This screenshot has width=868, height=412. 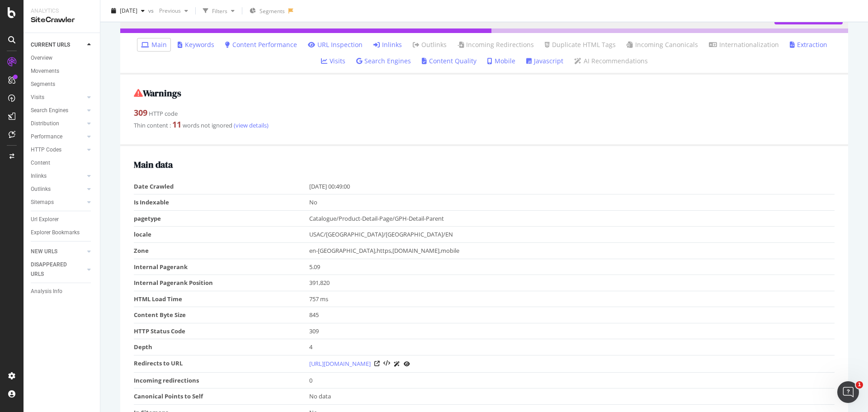 I want to click on div: Inlinks, so click(x=39, y=176).